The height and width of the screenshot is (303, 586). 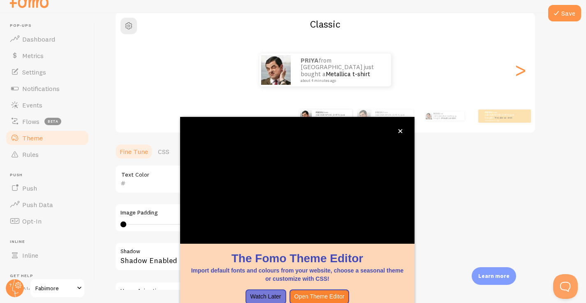 What do you see at coordinates (33, 138) in the screenshot?
I see `span: Theme` at bounding box center [33, 138].